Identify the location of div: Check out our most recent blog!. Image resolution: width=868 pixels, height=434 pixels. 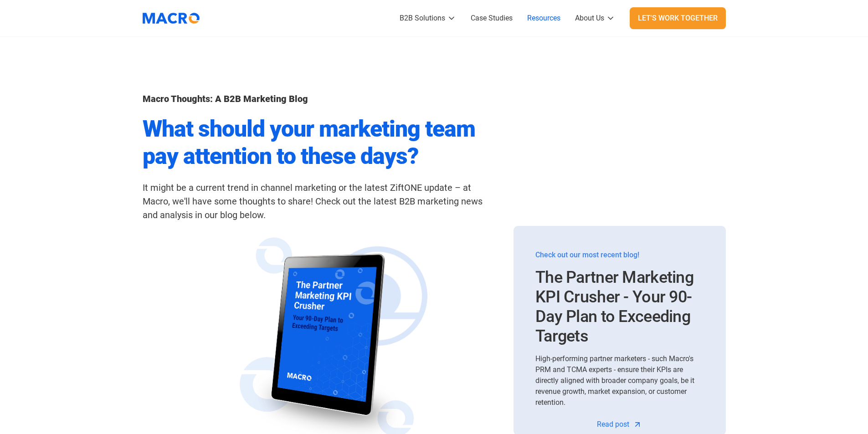
(619, 255).